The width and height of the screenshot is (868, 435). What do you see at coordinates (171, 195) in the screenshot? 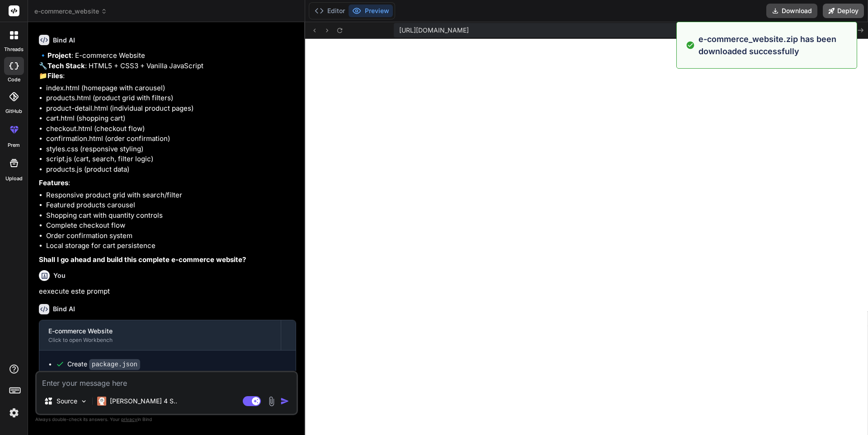
I see `li: Responsive product grid with search/filter` at bounding box center [171, 195].